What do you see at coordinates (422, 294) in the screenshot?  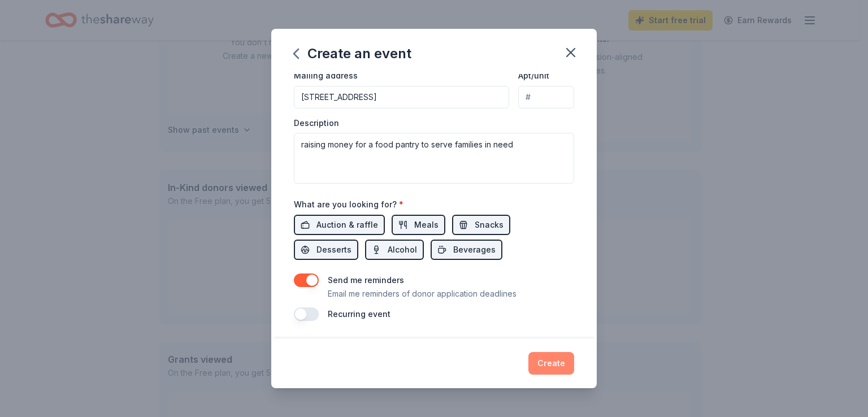 I see `p: Email me reminders of donor application deadlines` at bounding box center [422, 294].